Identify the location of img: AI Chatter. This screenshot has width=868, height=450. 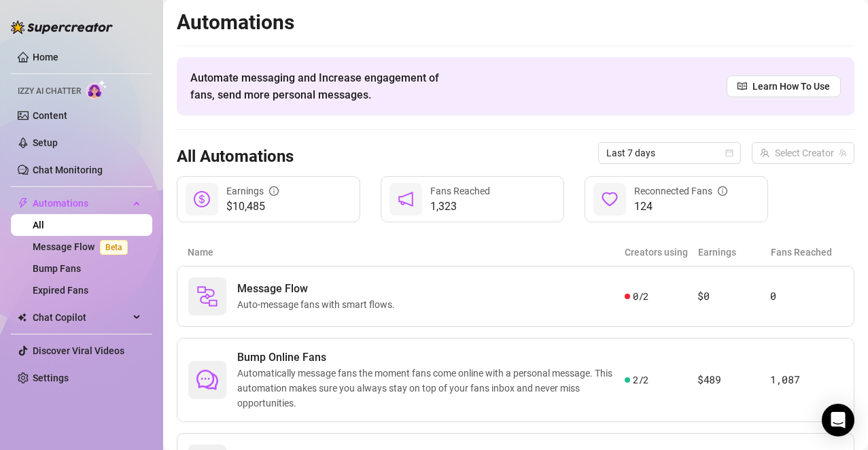
(96, 89).